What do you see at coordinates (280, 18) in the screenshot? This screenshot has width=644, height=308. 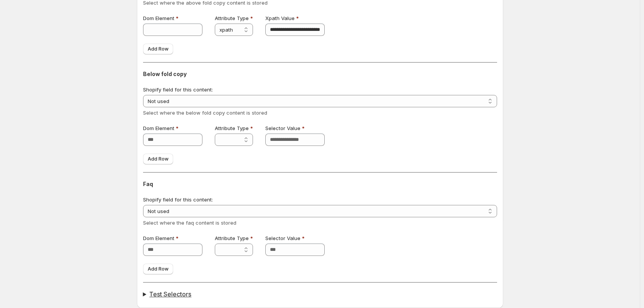 I see `span: Xpath Value` at bounding box center [280, 18].